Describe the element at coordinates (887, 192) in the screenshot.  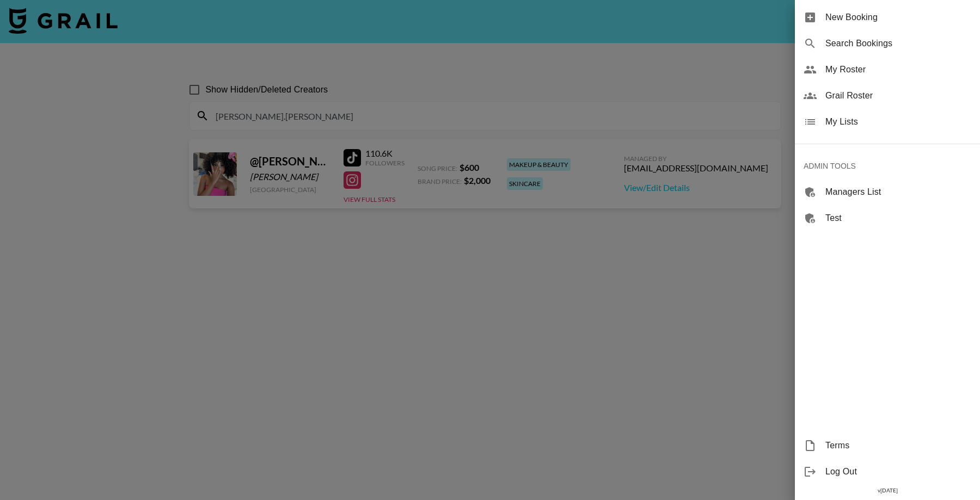
I see `div: Managers List` at that location.